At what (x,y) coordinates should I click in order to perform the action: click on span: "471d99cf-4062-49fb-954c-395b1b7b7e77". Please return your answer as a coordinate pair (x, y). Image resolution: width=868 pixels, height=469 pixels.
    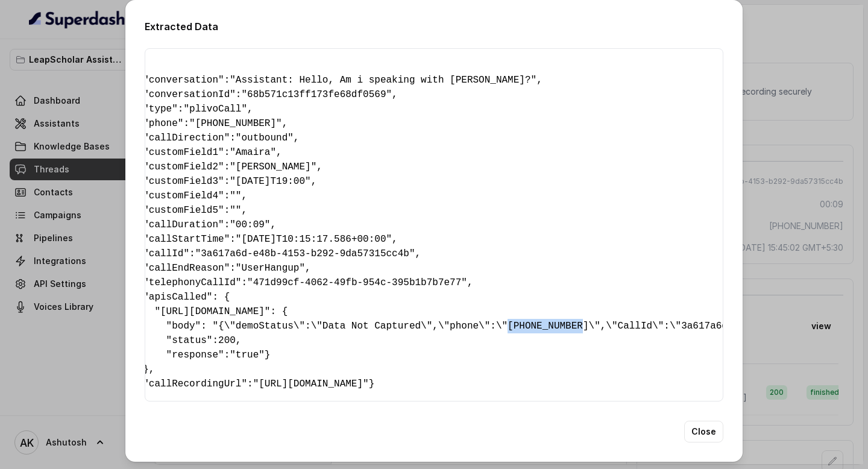
    Looking at the image, I should click on (357, 282).